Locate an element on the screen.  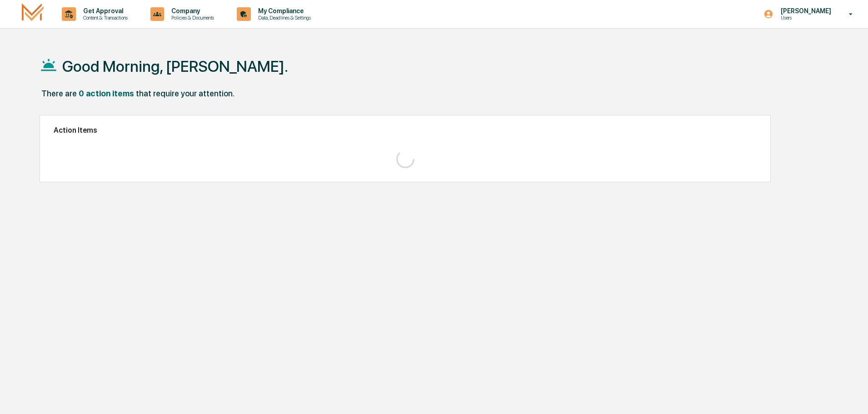
img: logo is located at coordinates (33, 13).